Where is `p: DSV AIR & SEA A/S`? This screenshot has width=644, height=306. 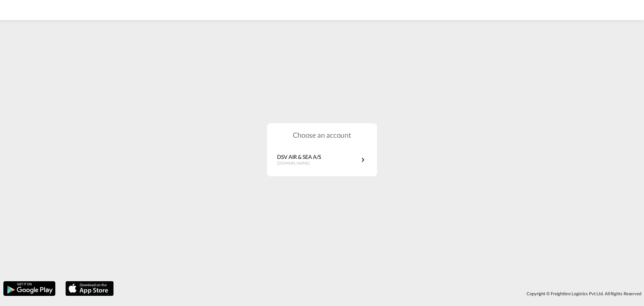 p: DSV AIR & SEA A/S is located at coordinates (299, 157).